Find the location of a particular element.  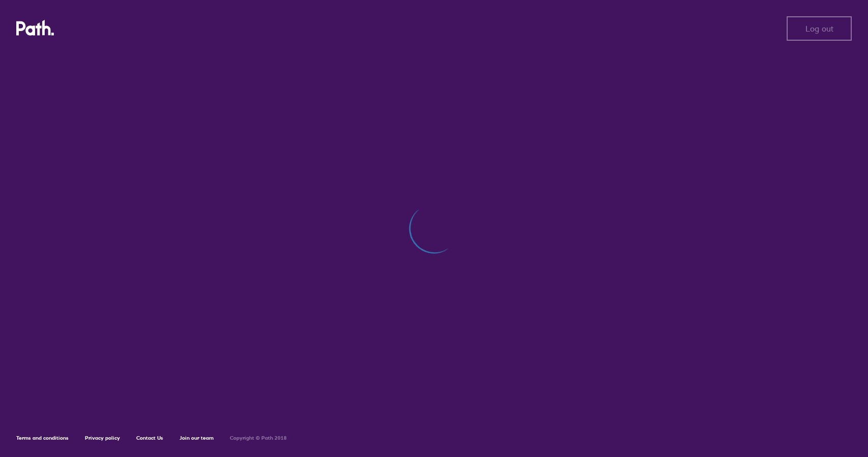

h6: Copyright © Path 2018 is located at coordinates (258, 438).